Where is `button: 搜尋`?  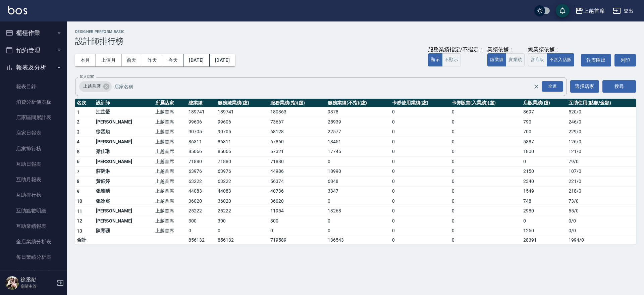 button: 搜尋 is located at coordinates (619, 86).